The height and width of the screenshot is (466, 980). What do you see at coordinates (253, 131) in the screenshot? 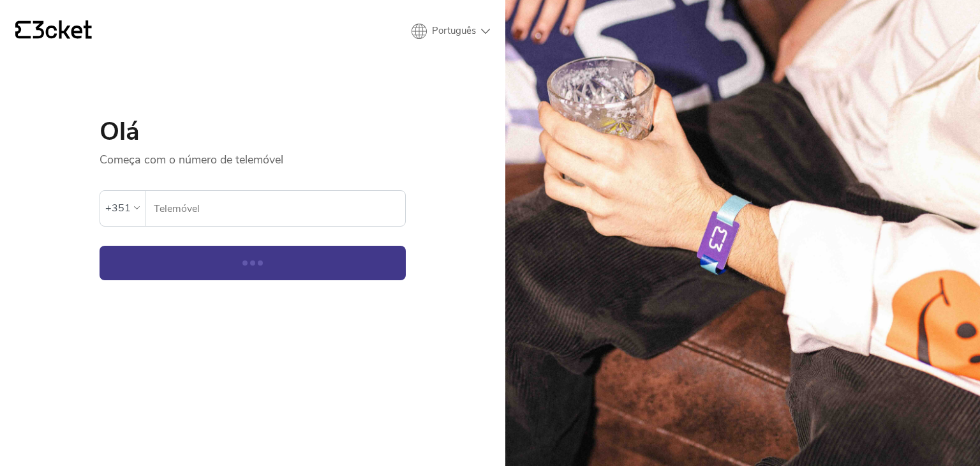
I see `h1: Olá` at bounding box center [253, 131].